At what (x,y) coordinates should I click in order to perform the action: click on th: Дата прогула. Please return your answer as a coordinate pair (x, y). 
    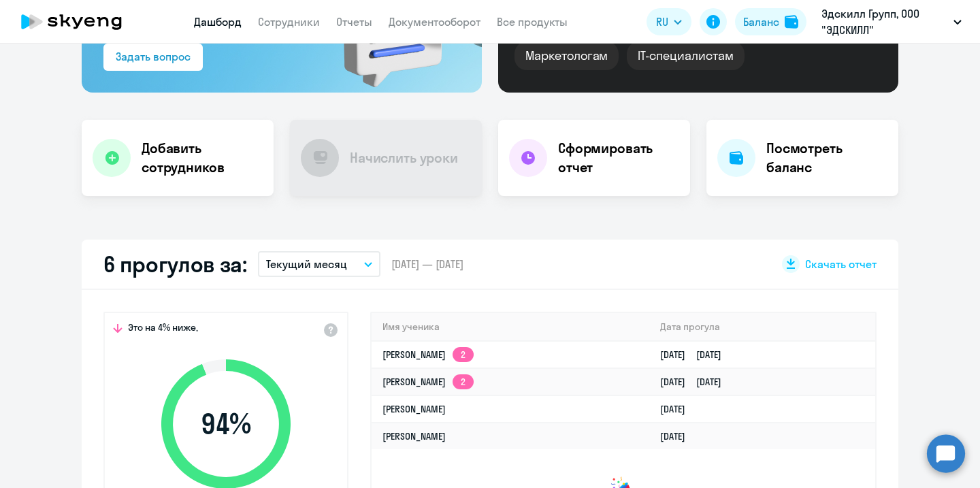
    Looking at the image, I should click on (762, 327).